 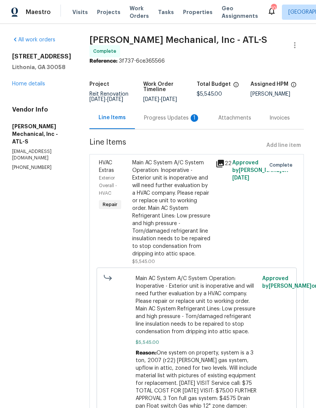 I want to click on span: HVAC Extras, so click(x=107, y=167).